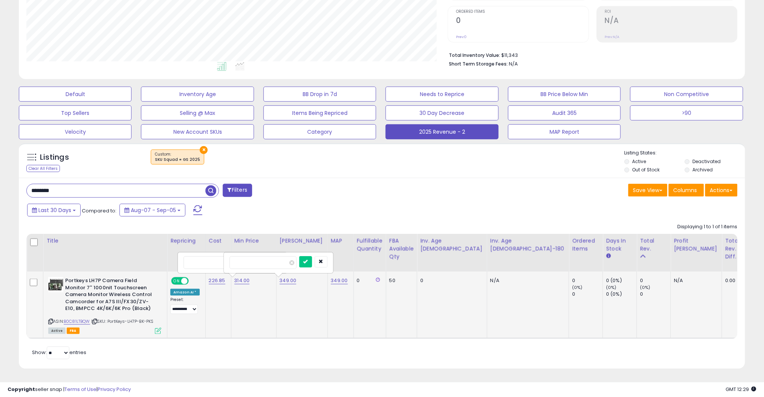  I want to click on h2: 0, so click(522, 21).